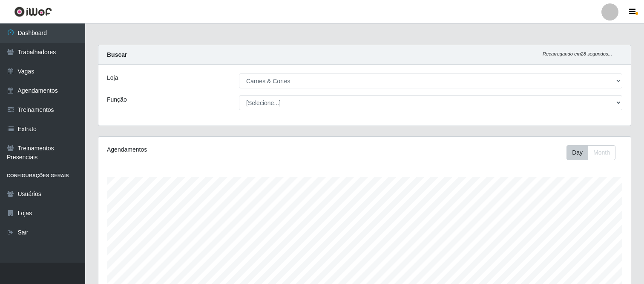  Describe the element at coordinates (210, 149) in the screenshot. I see `div: Agendamentos` at that location.